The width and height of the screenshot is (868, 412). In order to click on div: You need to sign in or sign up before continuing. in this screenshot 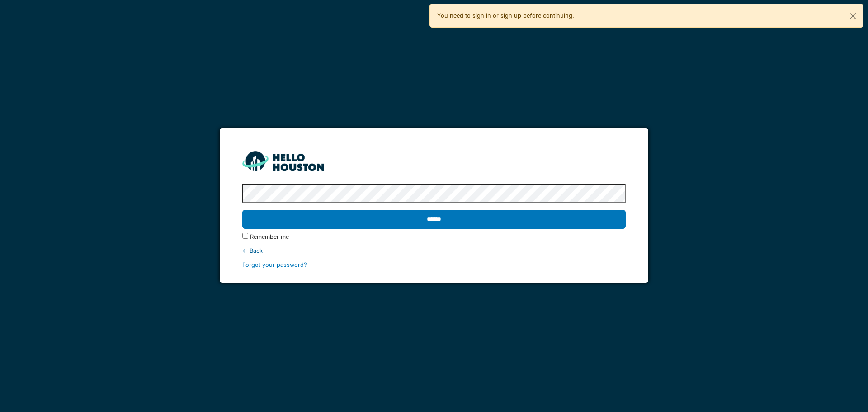, I will do `click(646, 16)`.